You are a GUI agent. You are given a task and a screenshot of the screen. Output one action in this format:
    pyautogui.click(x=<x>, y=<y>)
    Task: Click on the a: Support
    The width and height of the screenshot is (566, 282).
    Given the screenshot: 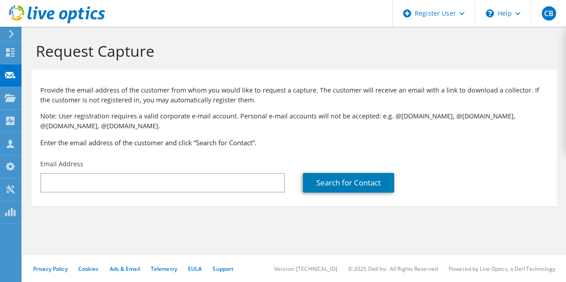 What is the action you would take?
    pyautogui.click(x=223, y=269)
    